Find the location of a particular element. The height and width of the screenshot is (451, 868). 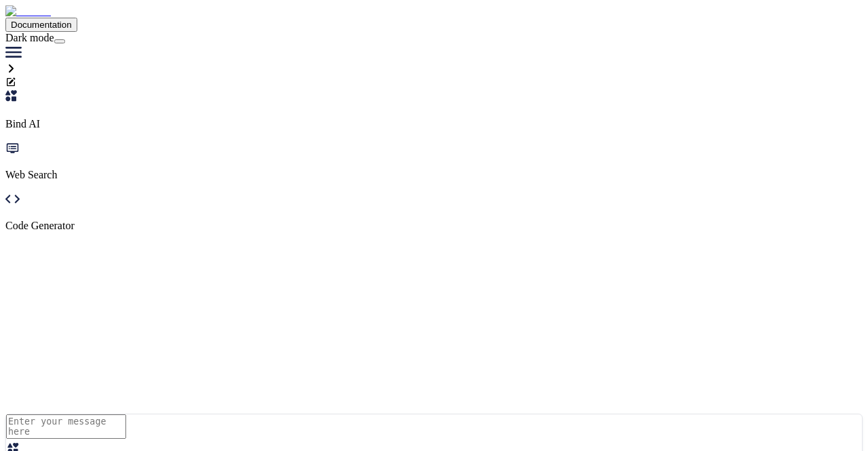

p: Bind AI is located at coordinates (434, 124).